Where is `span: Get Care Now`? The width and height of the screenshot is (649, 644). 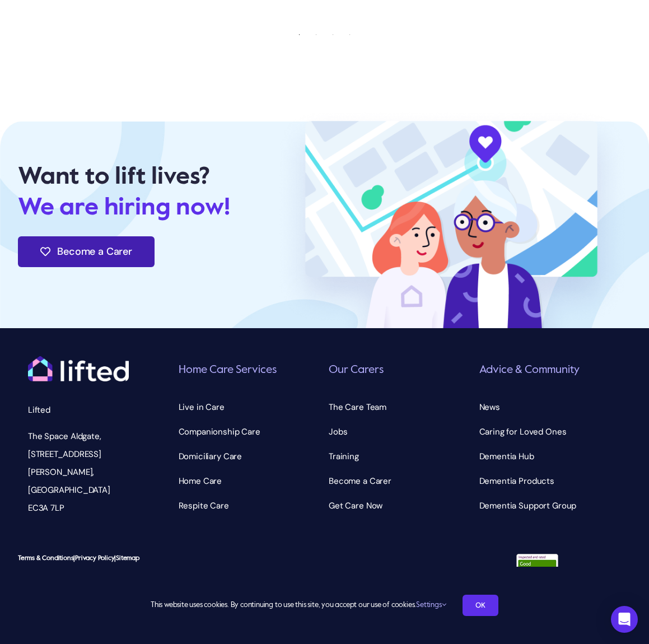
span: Get Care Now is located at coordinates (355, 506).